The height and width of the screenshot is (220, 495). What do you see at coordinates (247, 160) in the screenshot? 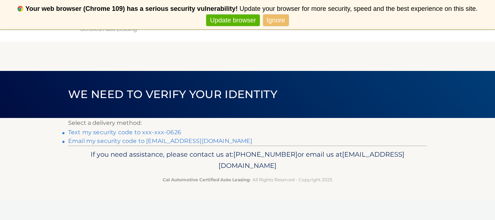
I see `p: If you need assistance, please contact us at: or email us at` at bounding box center [247, 160].